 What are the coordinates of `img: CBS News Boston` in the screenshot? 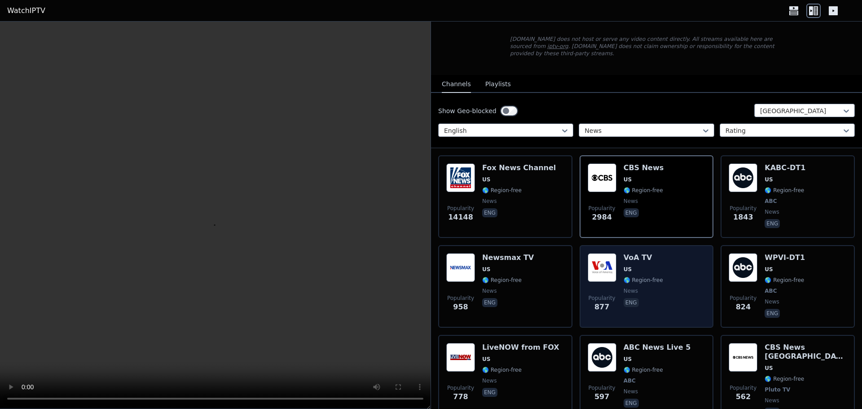 It's located at (743, 358).